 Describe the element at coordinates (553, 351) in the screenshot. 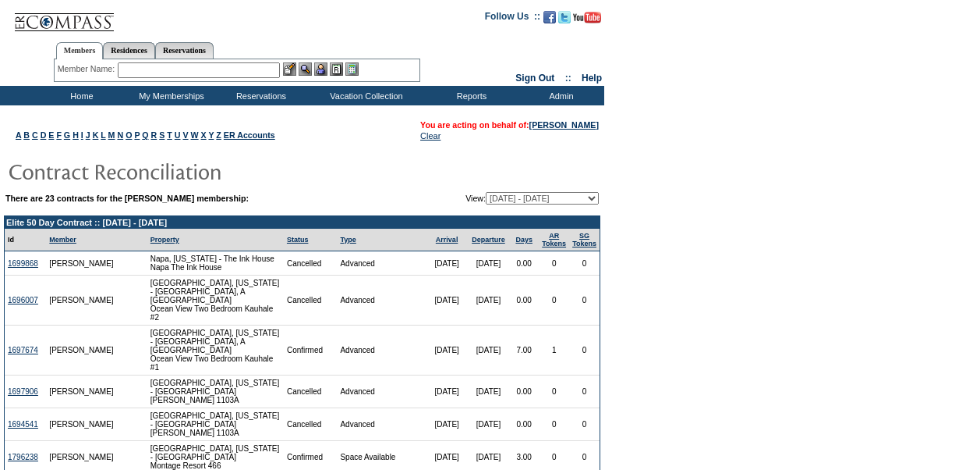

I see `td: 1` at that location.